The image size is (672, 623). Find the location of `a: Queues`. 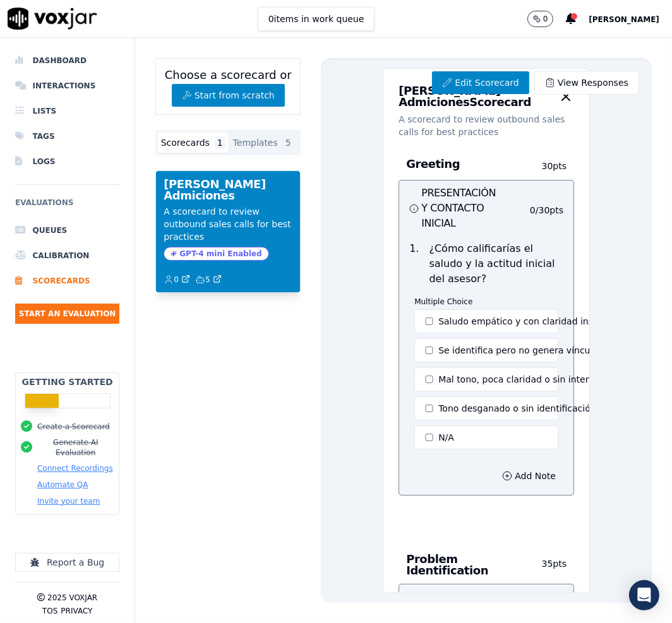

a: Queues is located at coordinates (67, 231).